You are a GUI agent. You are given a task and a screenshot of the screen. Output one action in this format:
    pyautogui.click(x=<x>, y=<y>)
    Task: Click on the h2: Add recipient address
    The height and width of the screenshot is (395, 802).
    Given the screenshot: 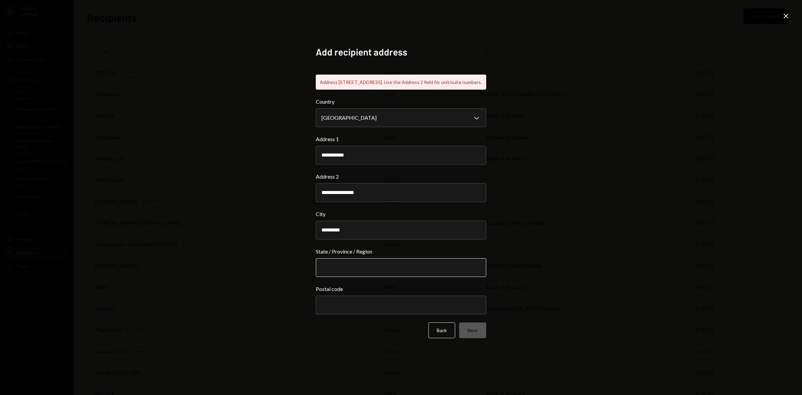 What is the action you would take?
    pyautogui.click(x=401, y=52)
    